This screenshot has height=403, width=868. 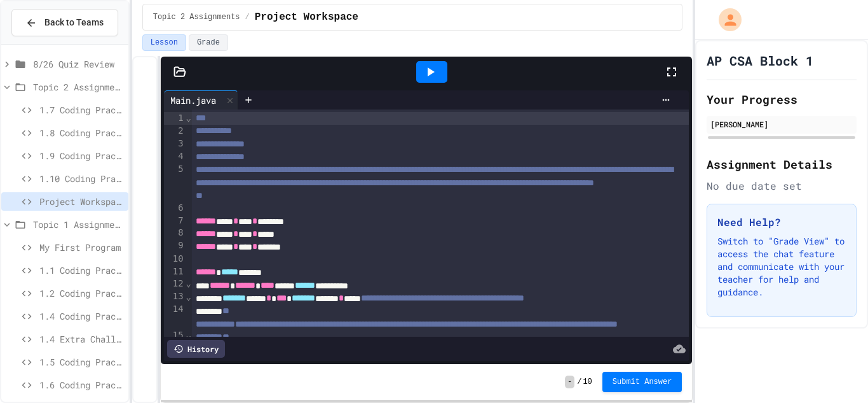 I want to click on span: 1.7 Coding Practice, so click(x=81, y=109).